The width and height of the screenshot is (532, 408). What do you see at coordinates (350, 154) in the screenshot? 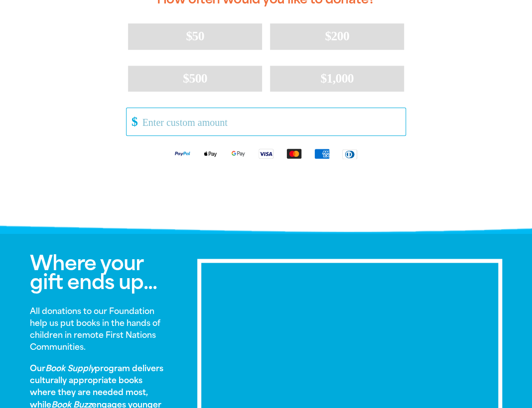
I see `img: Diners Club logo` at bounding box center [350, 154].